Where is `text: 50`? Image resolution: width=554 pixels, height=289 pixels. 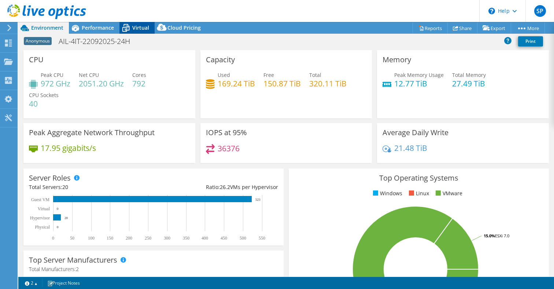
text: 50 is located at coordinates (72, 238).